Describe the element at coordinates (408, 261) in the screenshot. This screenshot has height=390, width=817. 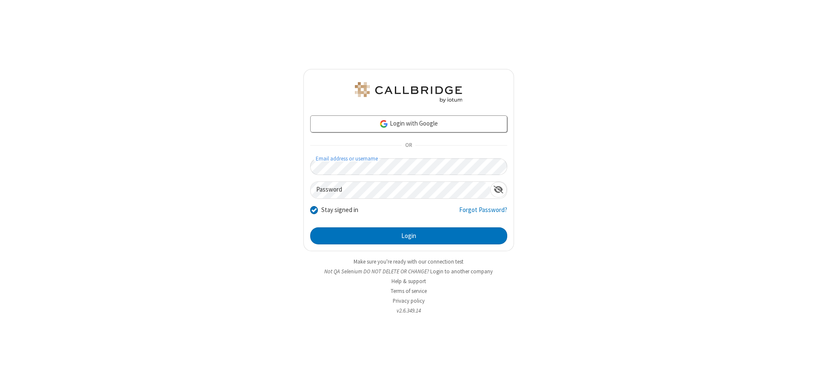
I see `a: Make sure you're ready with our connection test` at that location.